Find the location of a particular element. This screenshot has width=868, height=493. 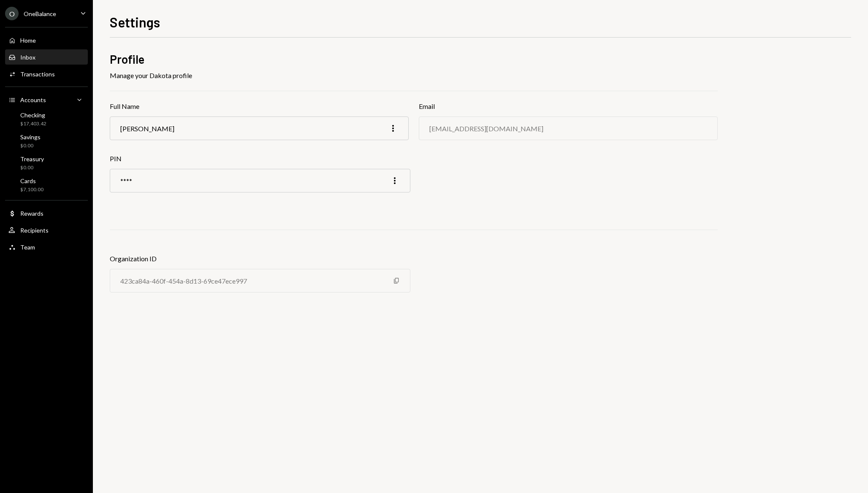

h1: Settings is located at coordinates (135, 22).